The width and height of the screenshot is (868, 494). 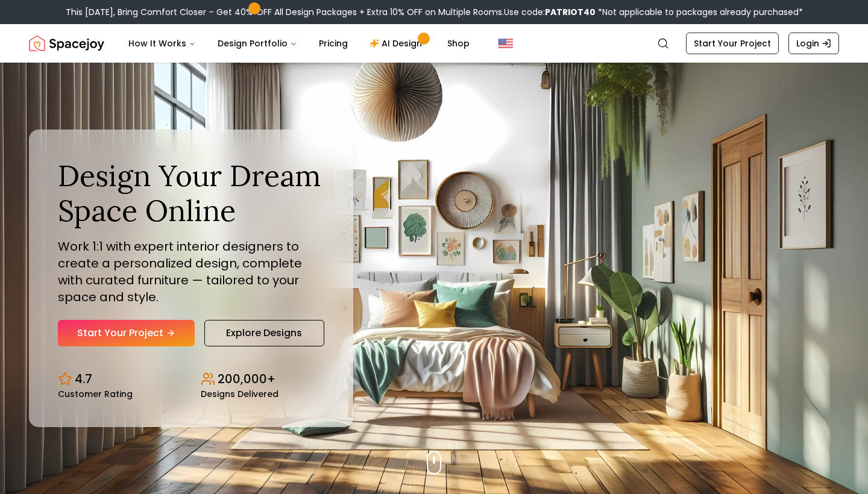 What do you see at coordinates (397, 43) in the screenshot?
I see `a: AI Design` at bounding box center [397, 43].